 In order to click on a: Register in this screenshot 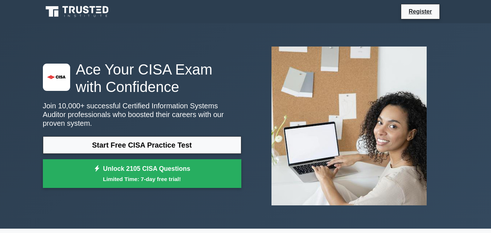, I will do `click(420, 11)`.